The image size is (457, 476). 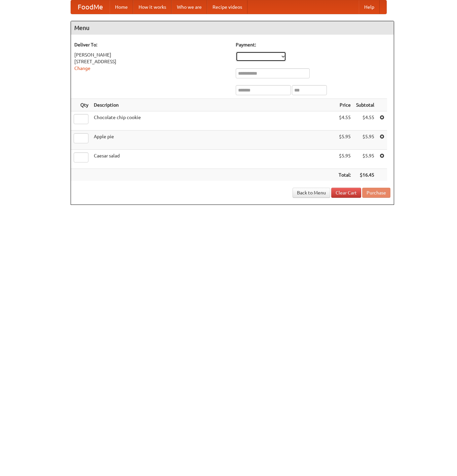 I want to click on button: Purchase, so click(x=377, y=193).